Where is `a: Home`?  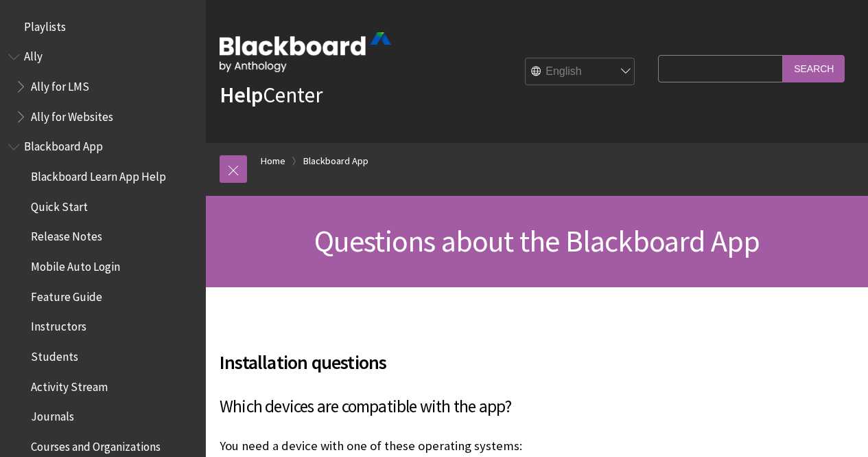 a: Home is located at coordinates (273, 161).